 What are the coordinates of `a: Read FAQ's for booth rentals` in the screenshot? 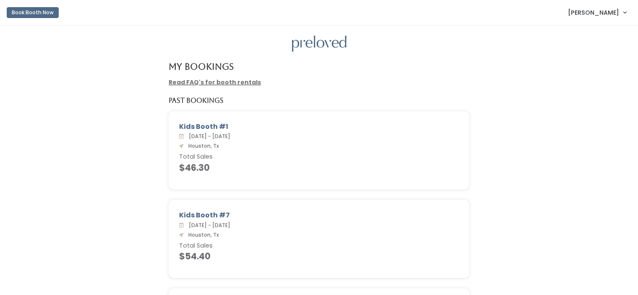 It's located at (215, 82).